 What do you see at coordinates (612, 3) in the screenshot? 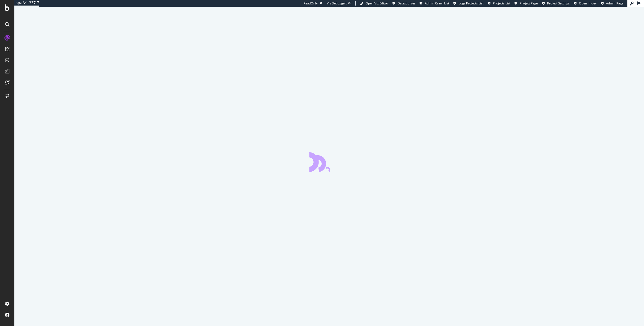
I see `a: Admin Page` at bounding box center [612, 3].